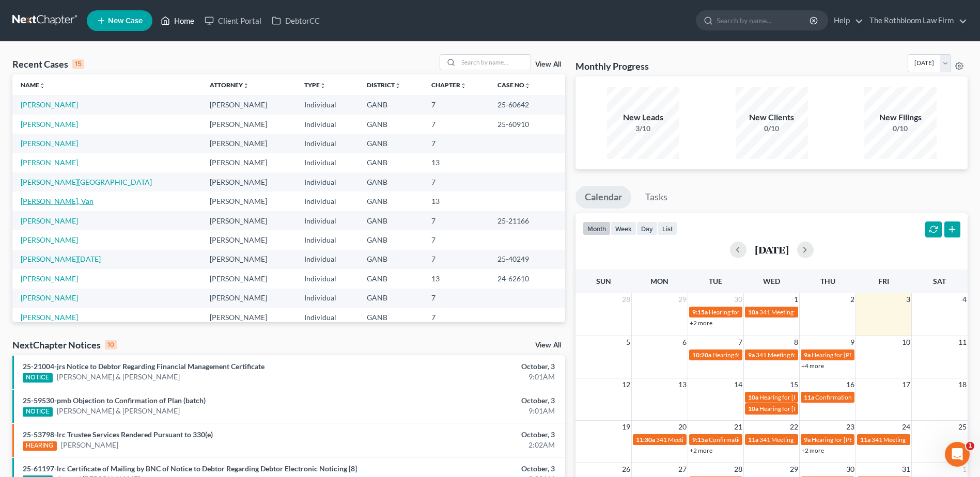  What do you see at coordinates (470, 445) in the screenshot?
I see `div: 2:02AM` at bounding box center [470, 445].